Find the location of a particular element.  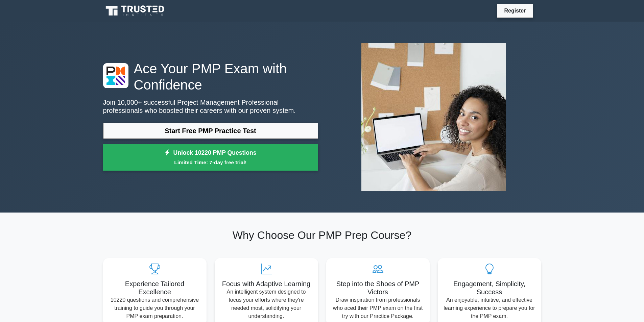

a: Start Free PMP Practice Test is located at coordinates (211, 131).